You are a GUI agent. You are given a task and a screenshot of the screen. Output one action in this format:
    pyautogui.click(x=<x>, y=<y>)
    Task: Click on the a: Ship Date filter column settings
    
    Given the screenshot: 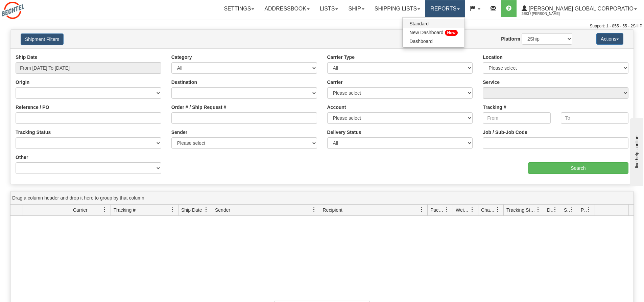 What is the action you would take?
    pyautogui.click(x=206, y=210)
    